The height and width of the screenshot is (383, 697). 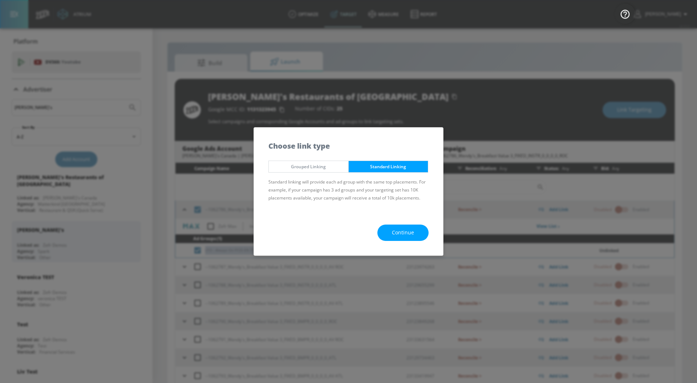 What do you see at coordinates (348, 190) in the screenshot?
I see `p: Standard linking will provide each ad group with the same top placements. For example, if your ca...` at bounding box center [348, 190].